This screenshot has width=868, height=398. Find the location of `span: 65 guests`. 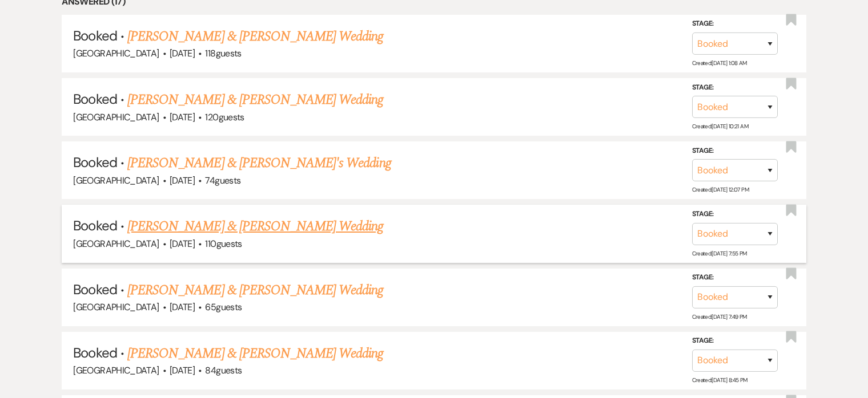

span: 65 guests is located at coordinates (223, 307).